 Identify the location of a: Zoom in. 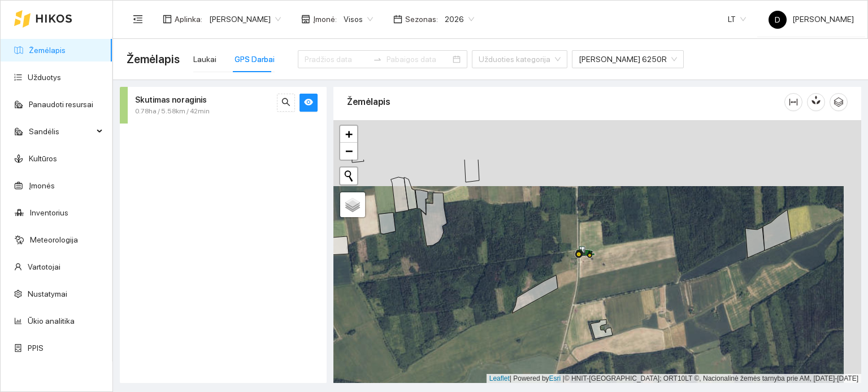
(349, 134).